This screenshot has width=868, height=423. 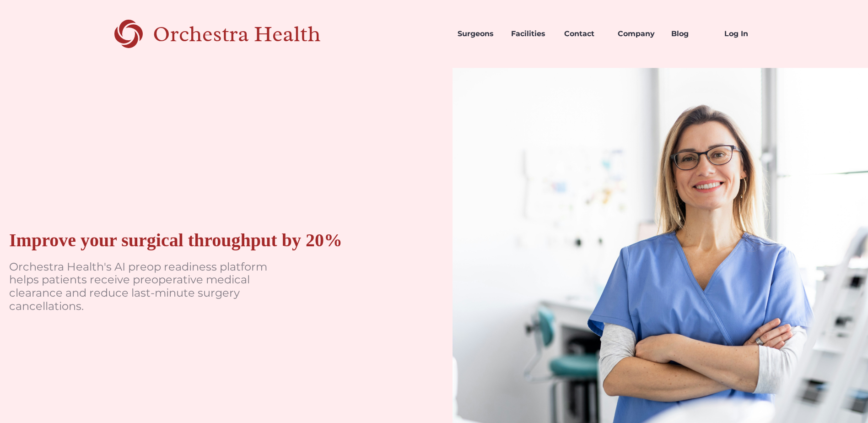 What do you see at coordinates (743, 34) in the screenshot?
I see `a: Log In` at bounding box center [743, 34].